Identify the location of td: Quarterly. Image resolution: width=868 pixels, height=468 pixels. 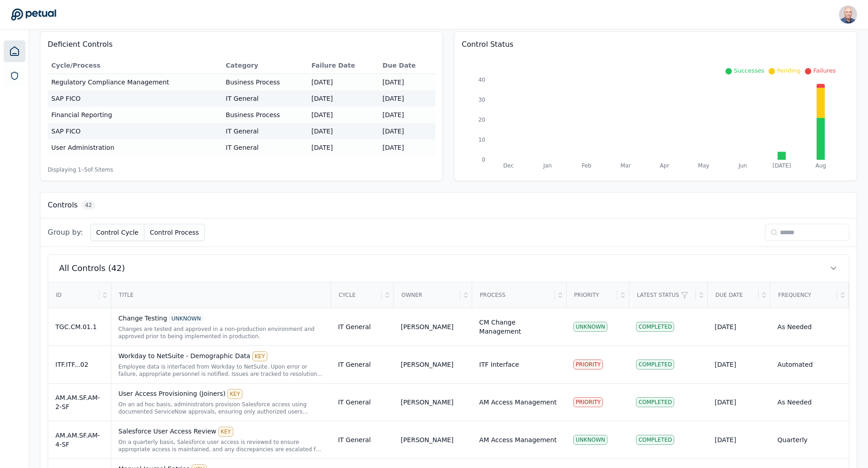
(809, 439).